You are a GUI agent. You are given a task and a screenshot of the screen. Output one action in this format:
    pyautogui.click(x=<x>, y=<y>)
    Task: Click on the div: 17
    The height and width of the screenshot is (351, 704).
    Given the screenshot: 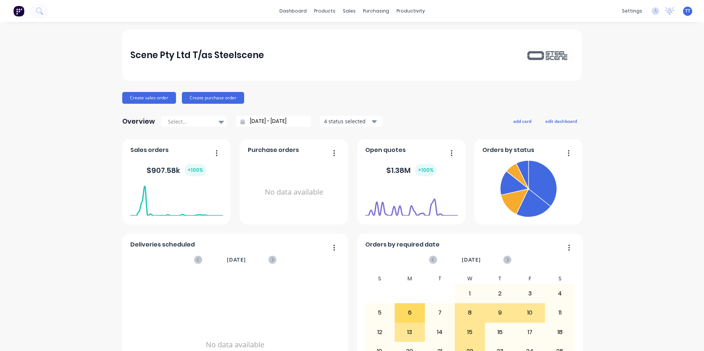 What is the action you would take?
    pyautogui.click(x=530, y=332)
    